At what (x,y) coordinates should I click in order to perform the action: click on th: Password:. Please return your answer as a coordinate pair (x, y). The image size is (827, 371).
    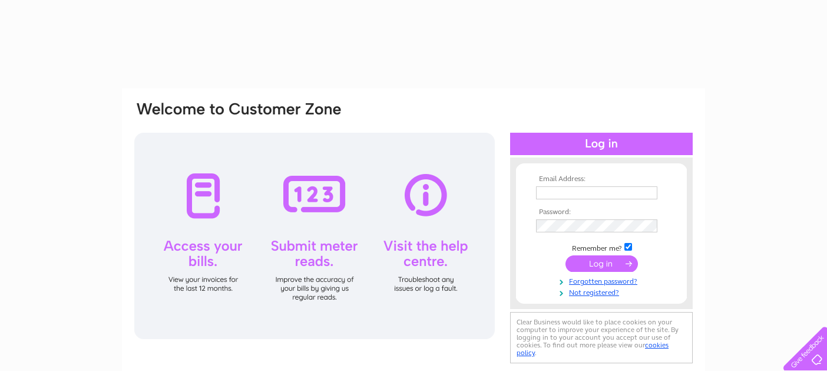
    Looking at the image, I should click on (602, 212).